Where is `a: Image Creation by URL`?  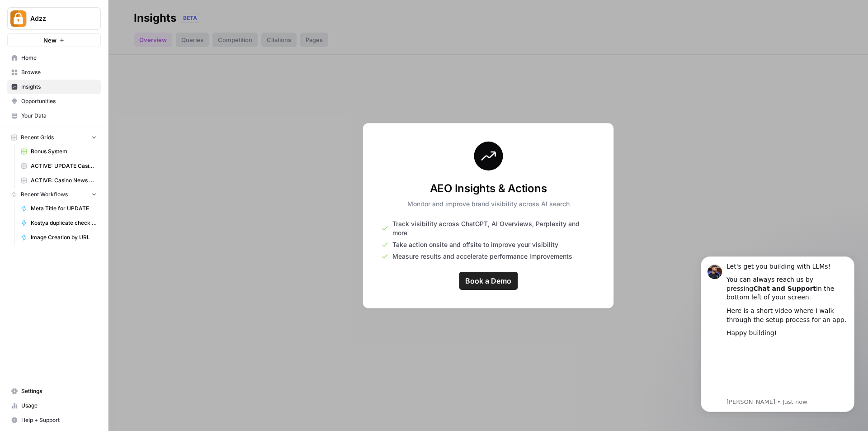 a: Image Creation by URL is located at coordinates (59, 237).